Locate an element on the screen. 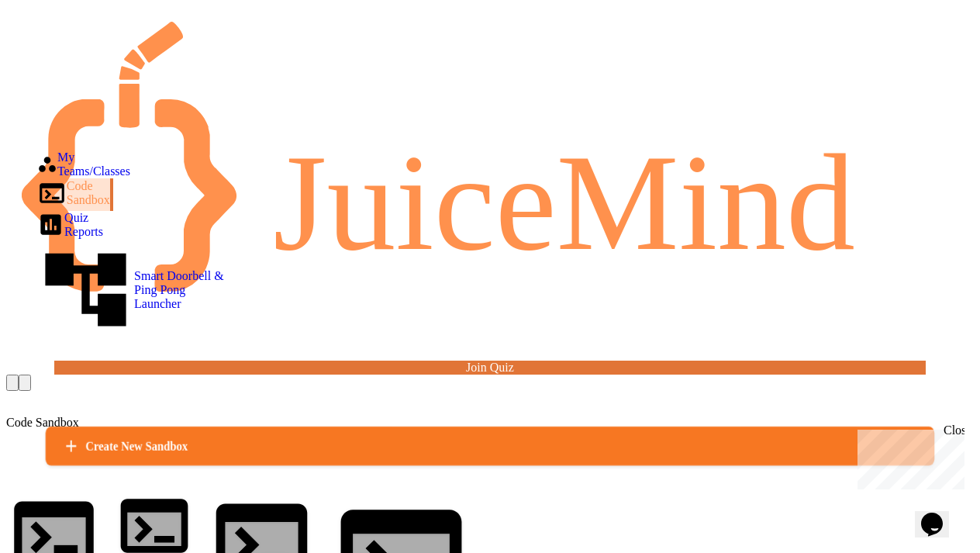 The image size is (980, 553). a: Code Sandbox is located at coordinates (75, 194).